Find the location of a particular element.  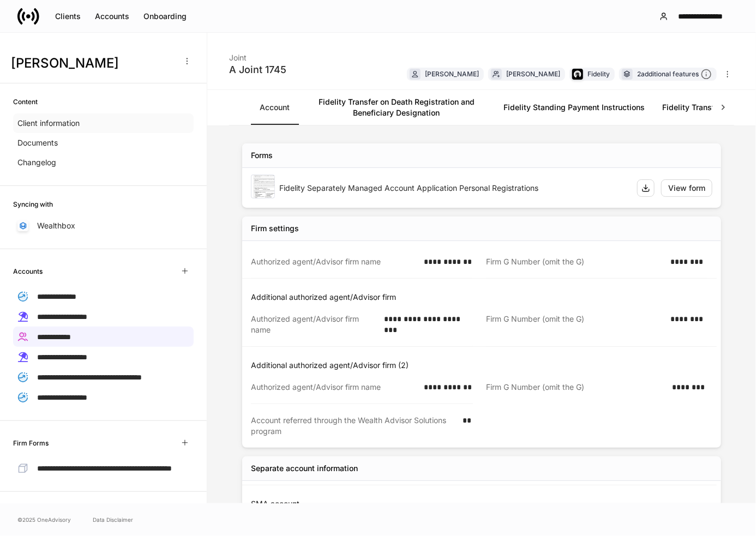

div: Onboarding is located at coordinates (165, 16).